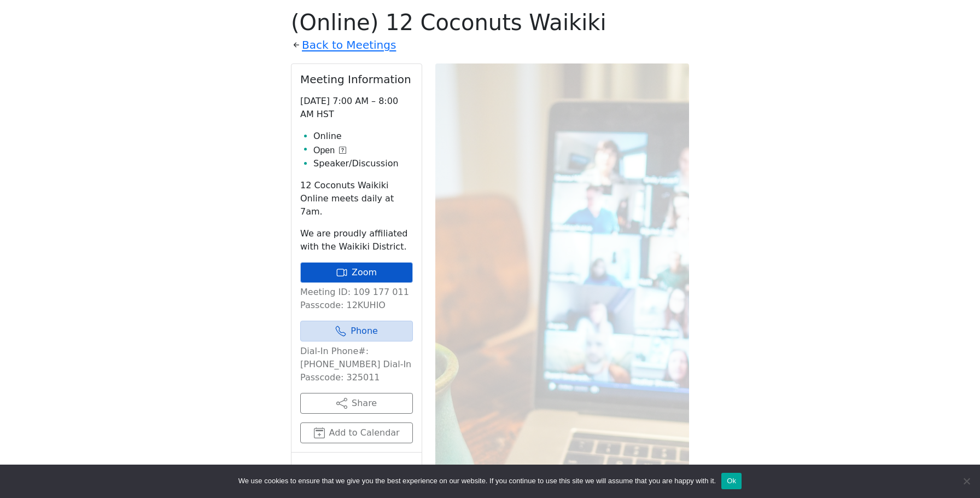 The width and height of the screenshot is (980, 498). Describe the element at coordinates (477, 481) in the screenshot. I see `span: We use cookies to ensure that we give you the best experience on our website. If you continue to ...` at that location.